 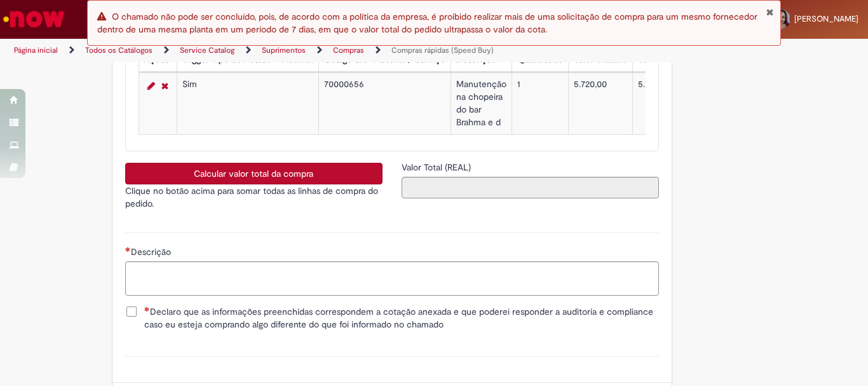 What do you see at coordinates (247, 104) in the screenshot?
I see `td: Sim` at bounding box center [247, 104].